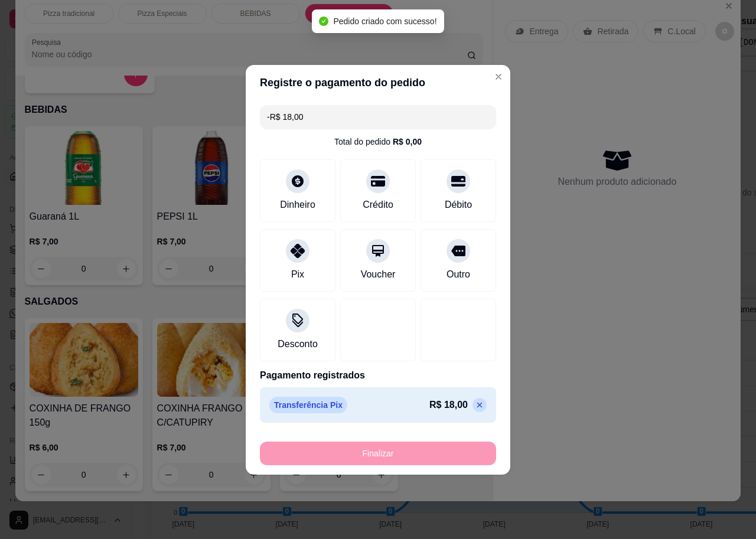 The height and width of the screenshot is (539, 756). I want to click on div: Desconto, so click(298, 344).